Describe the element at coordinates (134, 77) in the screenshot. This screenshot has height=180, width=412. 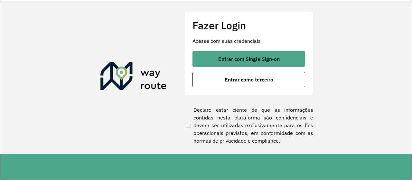
I see `img: Roteirizador AmbevTech` at that location.